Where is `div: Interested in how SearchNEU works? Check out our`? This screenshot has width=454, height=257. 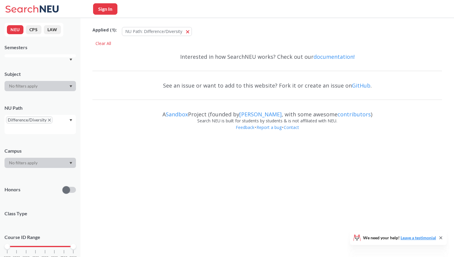
div: Interested in how SearchNEU works? Check out our is located at coordinates (267, 57).